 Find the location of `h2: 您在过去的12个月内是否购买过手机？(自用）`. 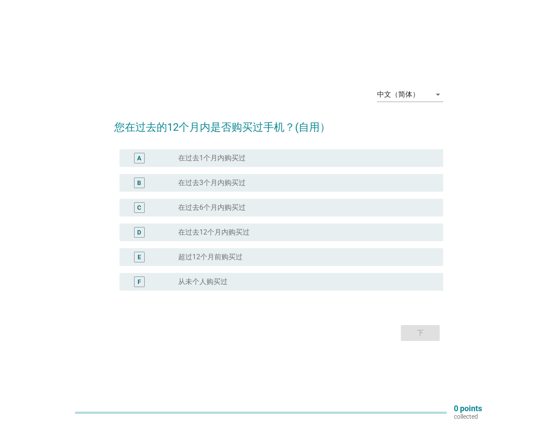

h2: 您在过去的12个月内是否购买过手机？(自用） is located at coordinates (279, 123).